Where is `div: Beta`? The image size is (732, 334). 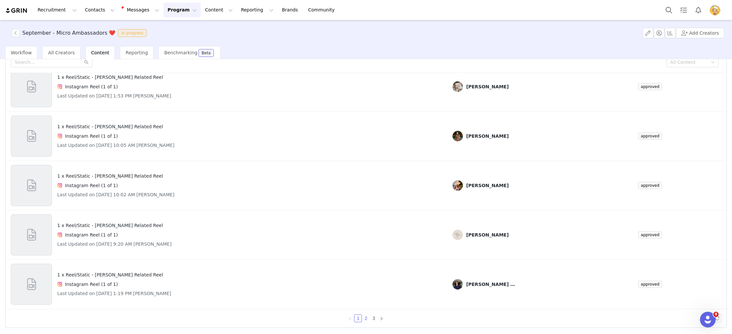 div: Beta is located at coordinates (206, 53).